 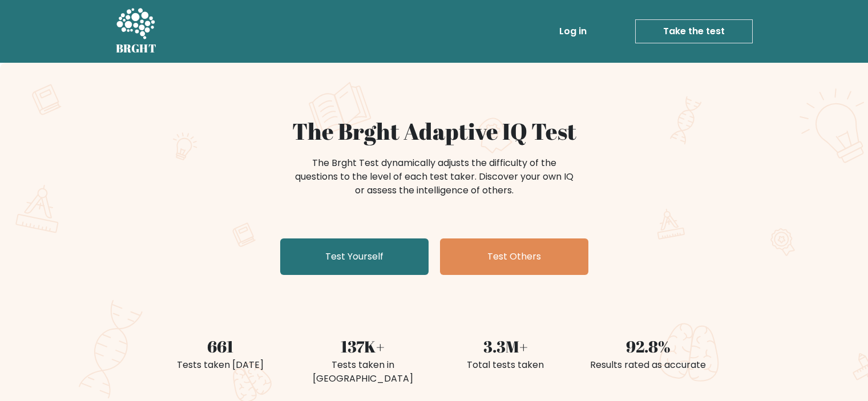 What do you see at coordinates (136, 31) in the screenshot?
I see `a: BRGHT` at bounding box center [136, 31].